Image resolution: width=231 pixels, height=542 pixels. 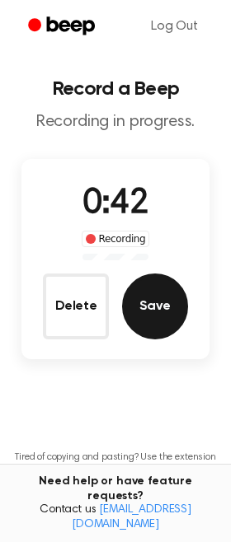 I want to click on span: Contact us, so click(x=115, y=518).